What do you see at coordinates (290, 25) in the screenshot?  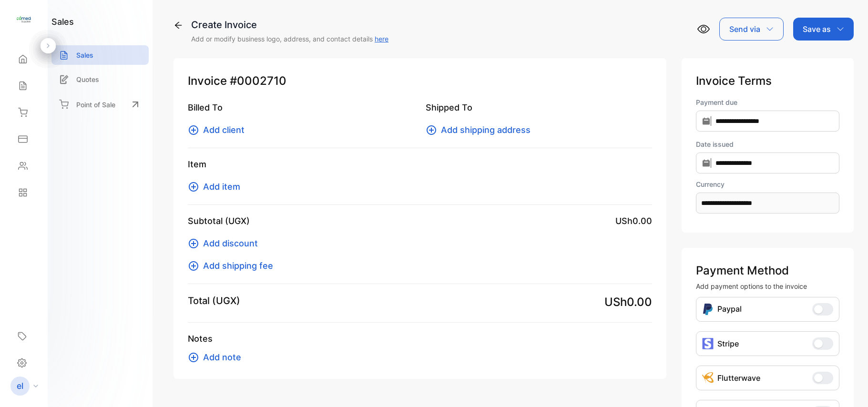 I see `div: Create Invoice` at bounding box center [290, 25].